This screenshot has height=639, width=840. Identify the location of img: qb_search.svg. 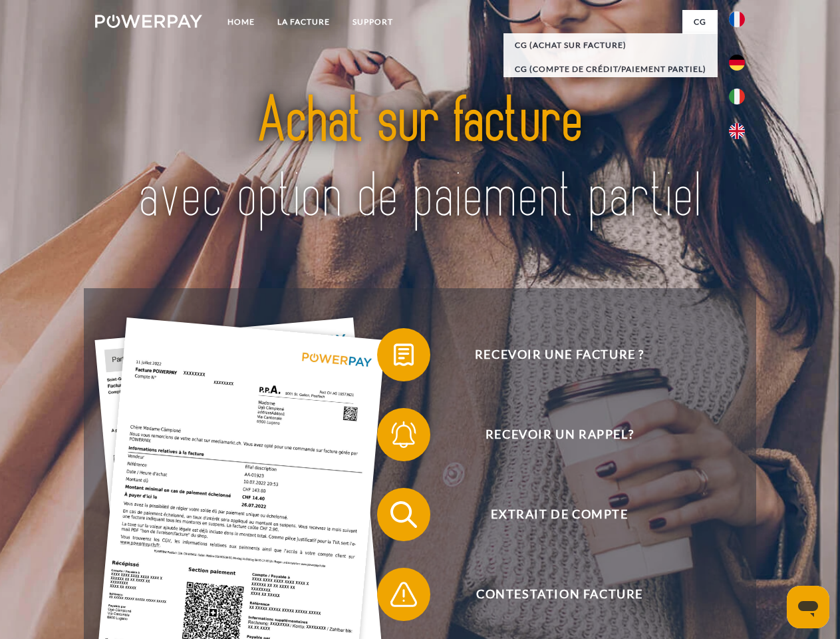
(404, 514).